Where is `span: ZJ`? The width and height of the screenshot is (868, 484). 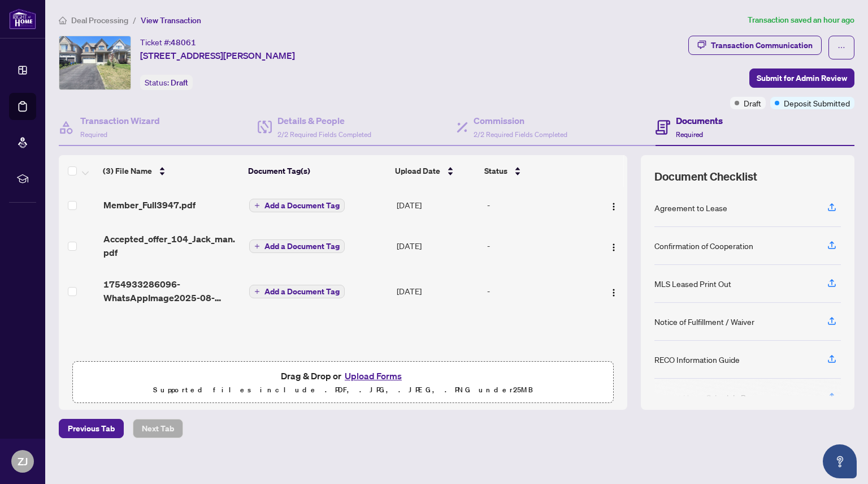 span: ZJ is located at coordinates (23, 461).